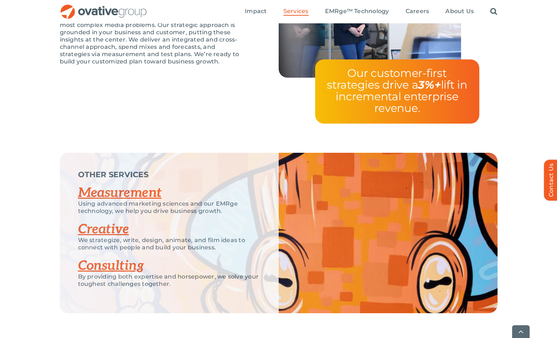  Describe the element at coordinates (104, 7) in the screenshot. I see `a: OG_Full_horizontal_RGB` at that location.